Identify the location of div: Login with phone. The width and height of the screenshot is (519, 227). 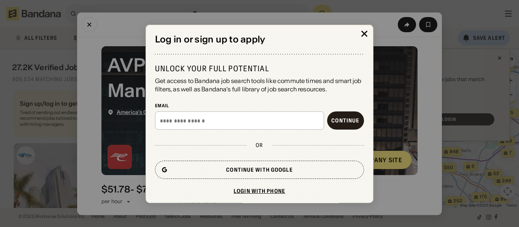
(259, 191).